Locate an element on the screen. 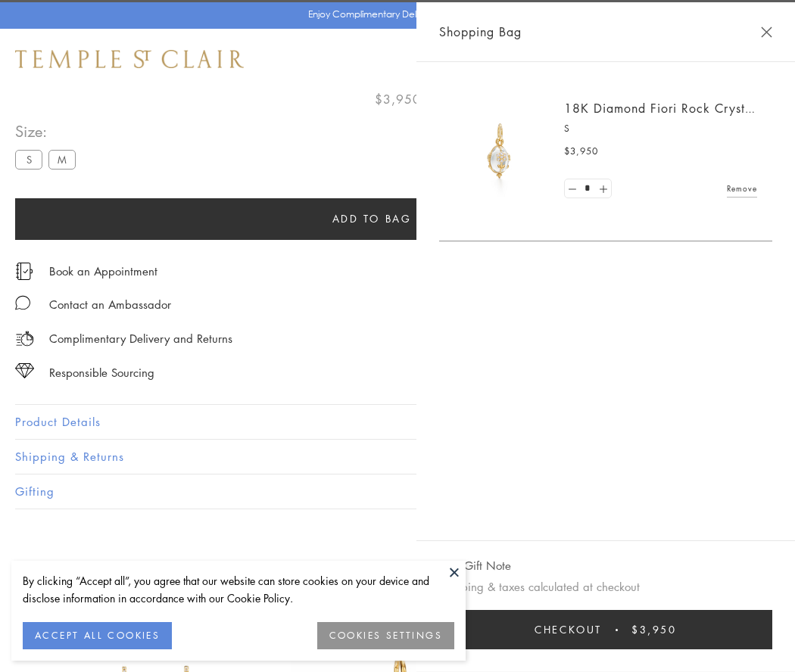  button: Gifting is located at coordinates (398, 491).